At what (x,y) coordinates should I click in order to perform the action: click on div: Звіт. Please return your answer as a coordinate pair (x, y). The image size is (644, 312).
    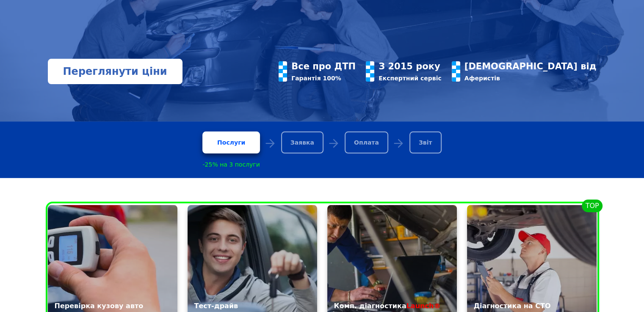
    Looking at the image, I should click on (425, 143).